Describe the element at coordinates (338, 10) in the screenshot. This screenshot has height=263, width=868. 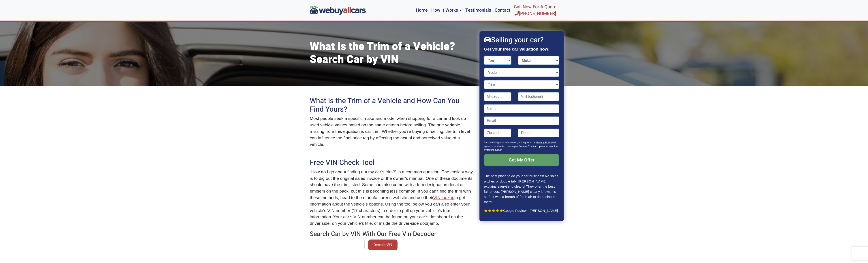
I see `img: We Buy All Cars in NJ logo` at that location.